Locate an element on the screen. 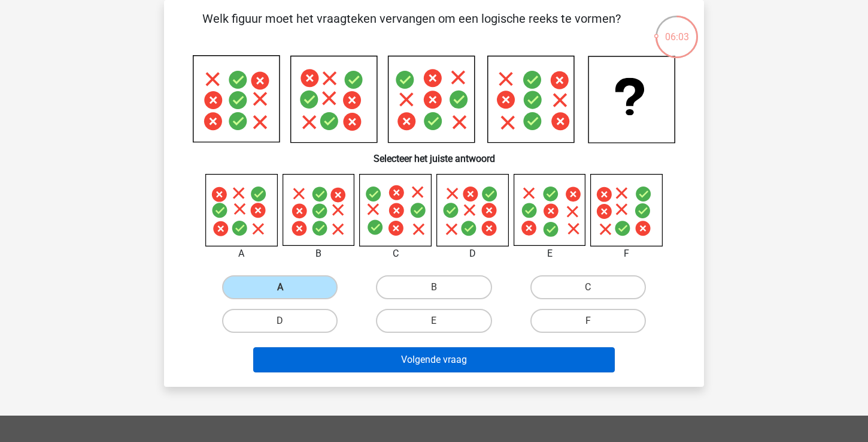 The height and width of the screenshot is (442, 868). button: Volgende vraag is located at coordinates (434, 360).